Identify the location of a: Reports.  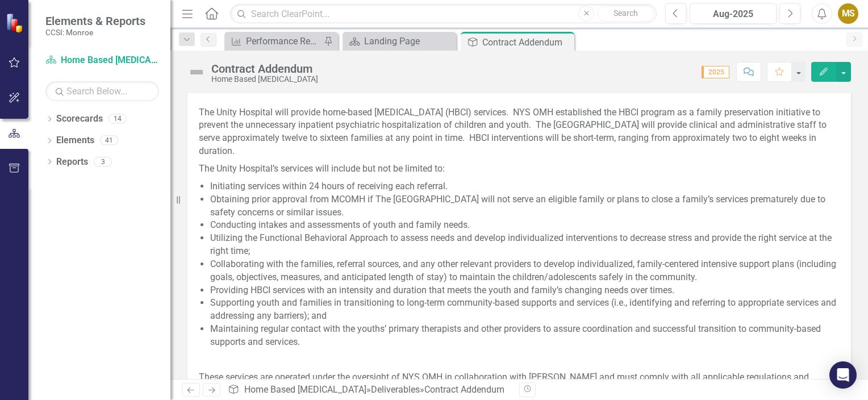
(72, 162).